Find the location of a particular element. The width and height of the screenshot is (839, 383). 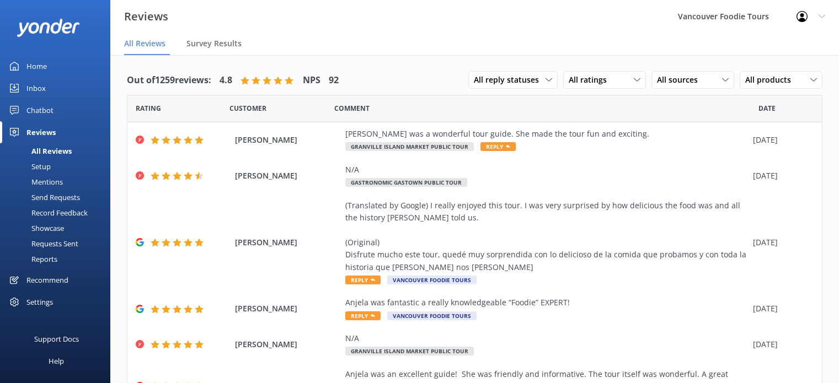

span: All products is located at coordinates (771, 80).